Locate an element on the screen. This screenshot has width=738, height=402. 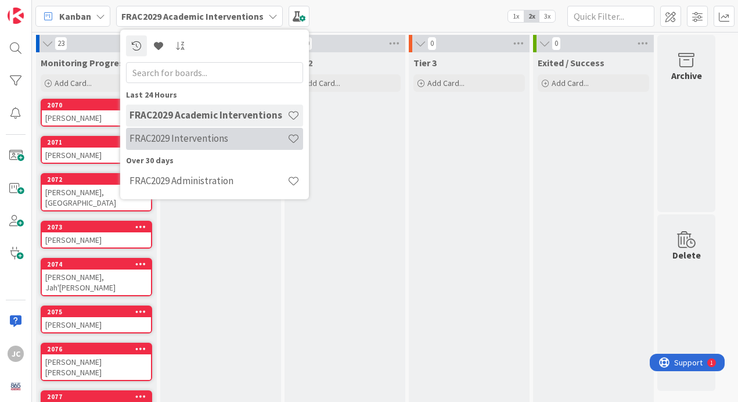
div: 1 is located at coordinates (62, 9).